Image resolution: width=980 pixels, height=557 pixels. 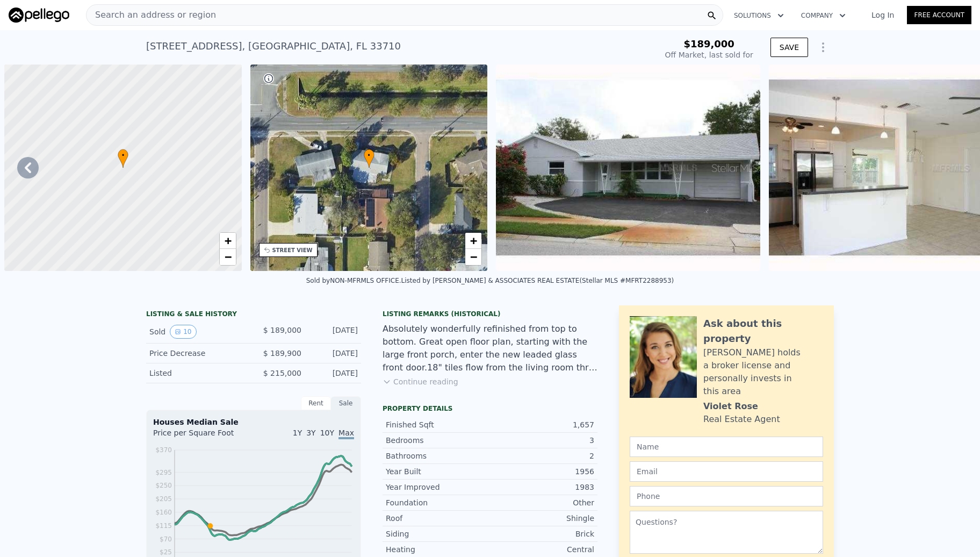 I want to click on div: Houses Median Sale, so click(x=253, y=422).